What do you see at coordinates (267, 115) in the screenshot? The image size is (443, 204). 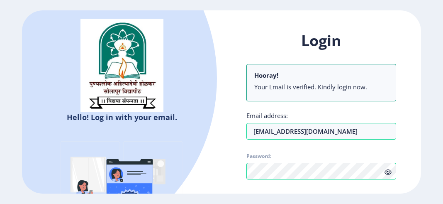 I see `label: Email address:` at bounding box center [267, 115].